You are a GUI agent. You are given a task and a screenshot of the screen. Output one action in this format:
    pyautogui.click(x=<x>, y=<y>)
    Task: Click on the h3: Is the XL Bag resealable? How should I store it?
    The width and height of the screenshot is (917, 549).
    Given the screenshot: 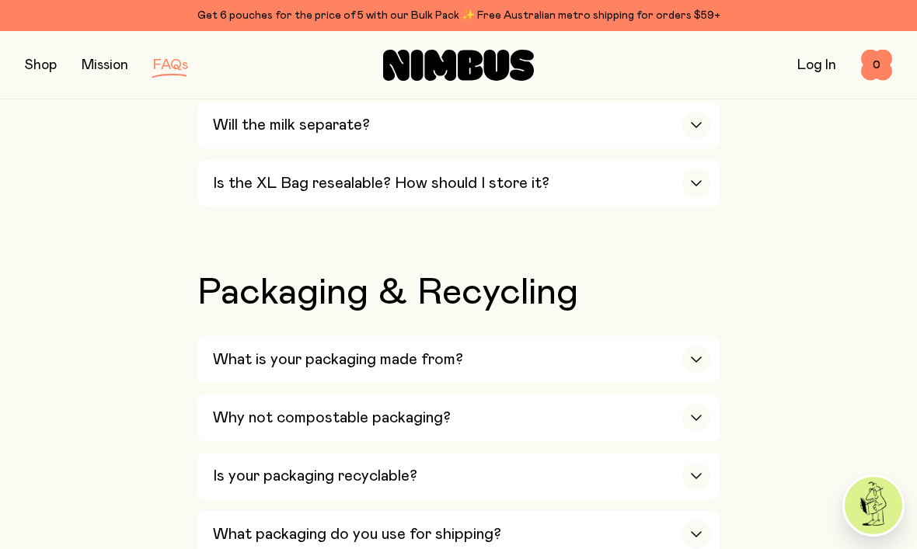 What is the action you would take?
    pyautogui.click(x=381, y=183)
    